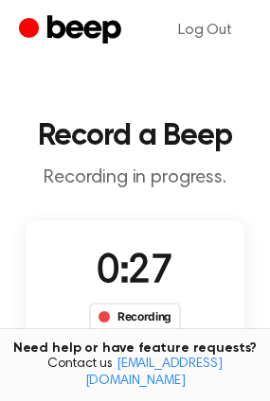  What do you see at coordinates (204, 30) in the screenshot?
I see `a: Log Out` at bounding box center [204, 30].